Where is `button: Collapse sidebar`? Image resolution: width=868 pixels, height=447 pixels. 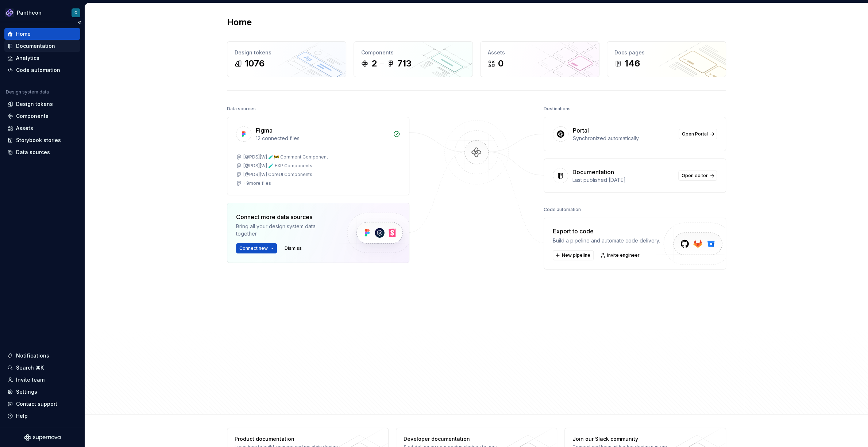
button: Collapse sidebar is located at coordinates (80, 22).